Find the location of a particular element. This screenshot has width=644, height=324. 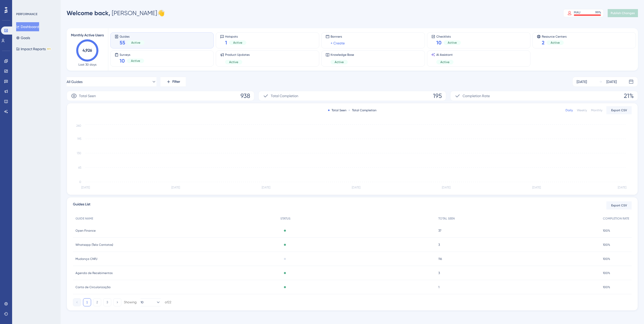

tspan: 0 is located at coordinates (80, 182).